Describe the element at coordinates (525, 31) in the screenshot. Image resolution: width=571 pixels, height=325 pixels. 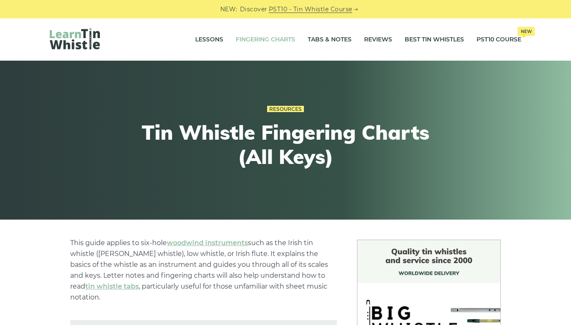
I see `span: New` at that location.